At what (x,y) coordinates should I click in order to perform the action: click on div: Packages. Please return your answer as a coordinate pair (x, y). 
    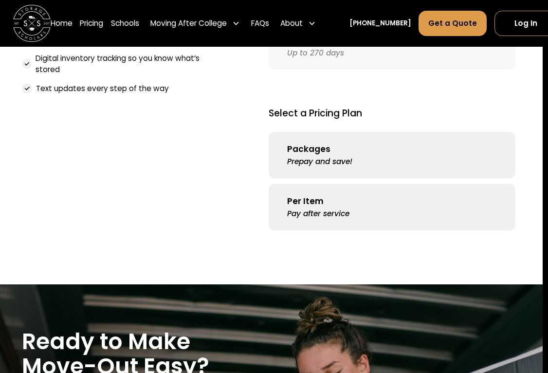
    Looking at the image, I should click on (309, 149).